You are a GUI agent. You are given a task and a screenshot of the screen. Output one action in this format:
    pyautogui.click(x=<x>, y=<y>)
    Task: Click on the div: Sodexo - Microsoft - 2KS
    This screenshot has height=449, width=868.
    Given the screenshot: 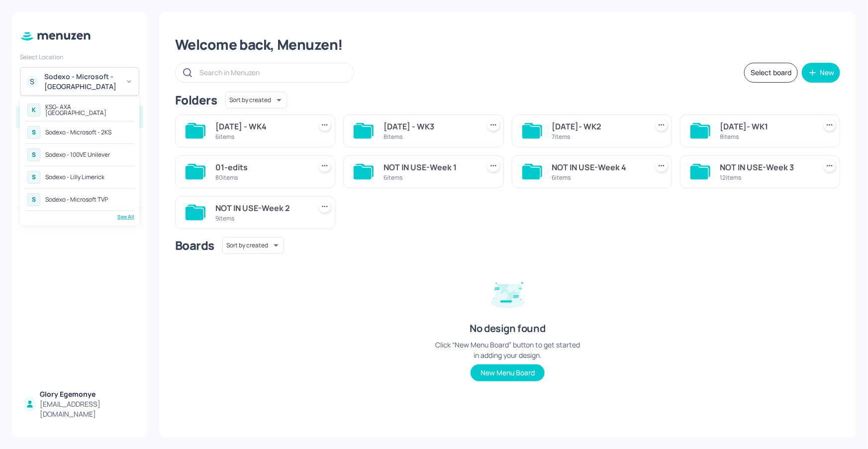 What is the action you would take?
    pyautogui.click(x=78, y=132)
    